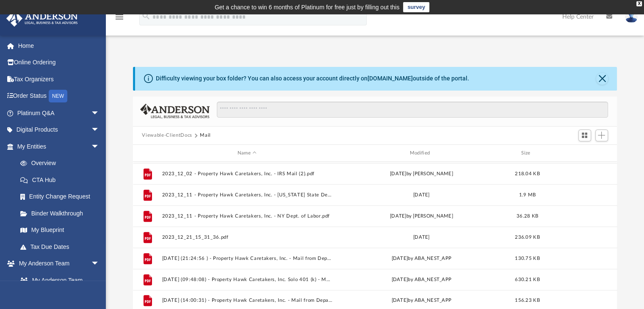 This screenshot has height=309, width=644. Describe the element at coordinates (62, 180) in the screenshot. I see `a: CTA Hub` at that location.